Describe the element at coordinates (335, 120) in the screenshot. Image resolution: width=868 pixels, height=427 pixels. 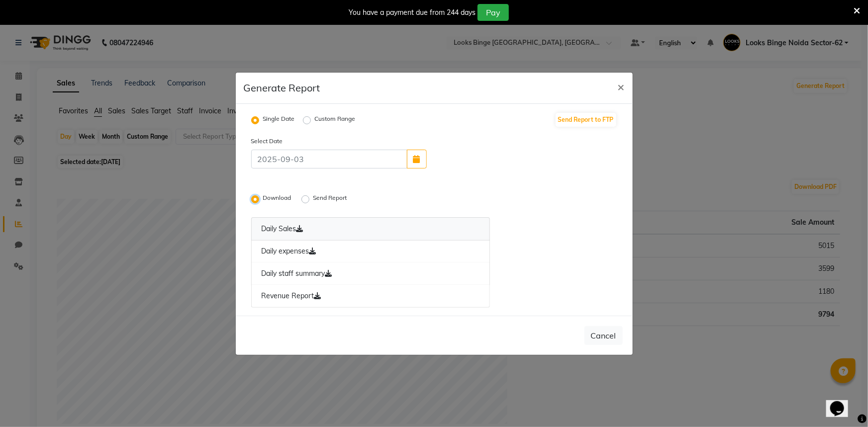
I see `label: Custom Range` at that location.